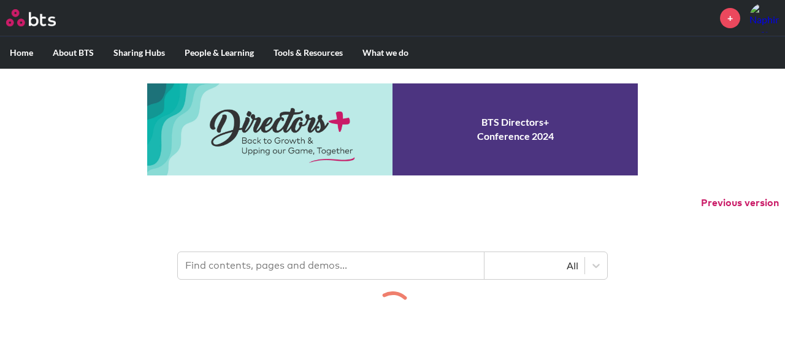 This screenshot has width=785, height=338. What do you see at coordinates (42, 18) in the screenshot?
I see `a: Go home` at bounding box center [42, 18].